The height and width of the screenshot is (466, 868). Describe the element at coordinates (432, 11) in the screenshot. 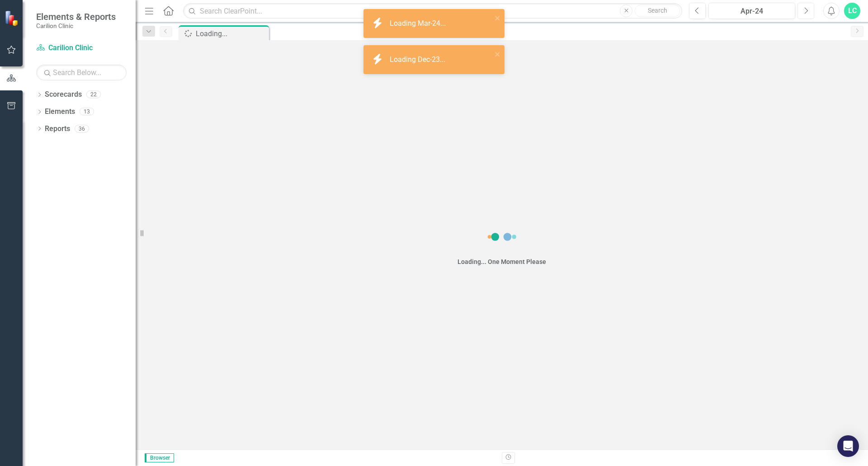

I see `input: Search ClearPoint...` at that location.